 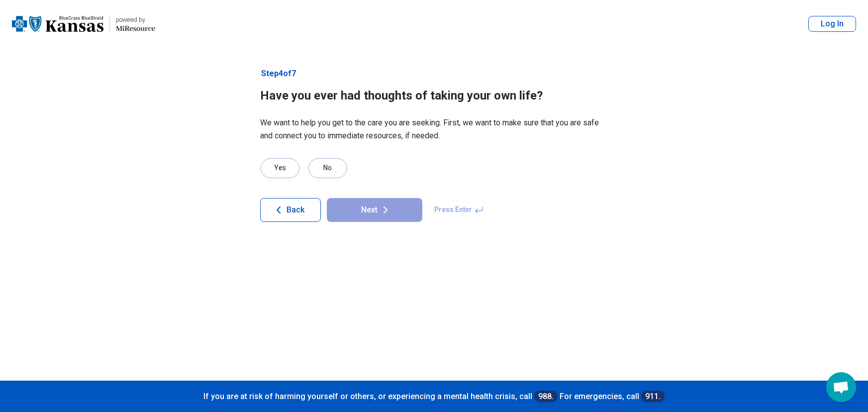 I want to click on a: Blue Cross Blue Shield Kansaspowered by, so click(x=83, y=24).